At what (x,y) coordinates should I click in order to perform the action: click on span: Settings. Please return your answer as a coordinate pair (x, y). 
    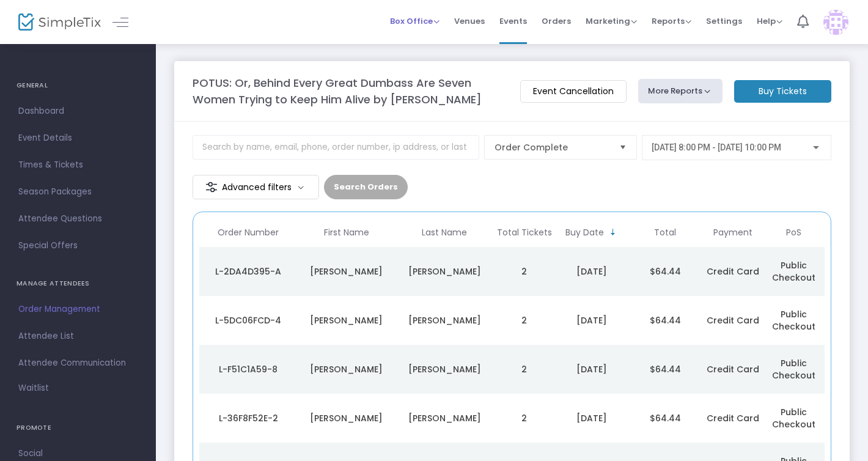
    Looking at the image, I should click on (724, 21).